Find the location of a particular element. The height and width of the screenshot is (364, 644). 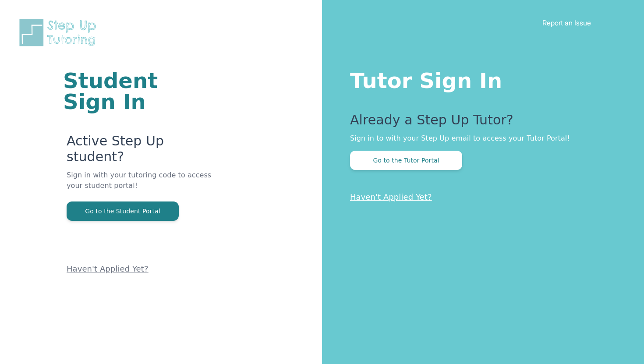

h1: Student Sign In is located at coordinates (139, 91).